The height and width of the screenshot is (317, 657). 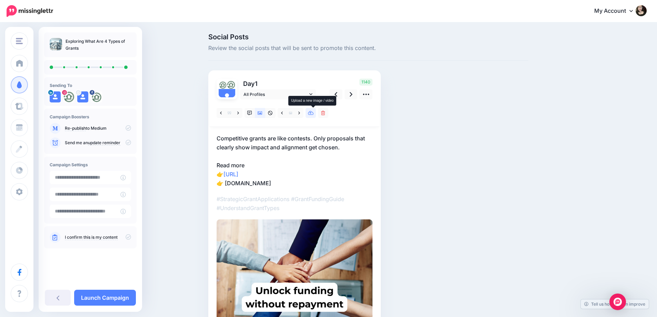 What do you see at coordinates (104, 143) in the screenshot?
I see `a: update reminder` at bounding box center [104, 143].